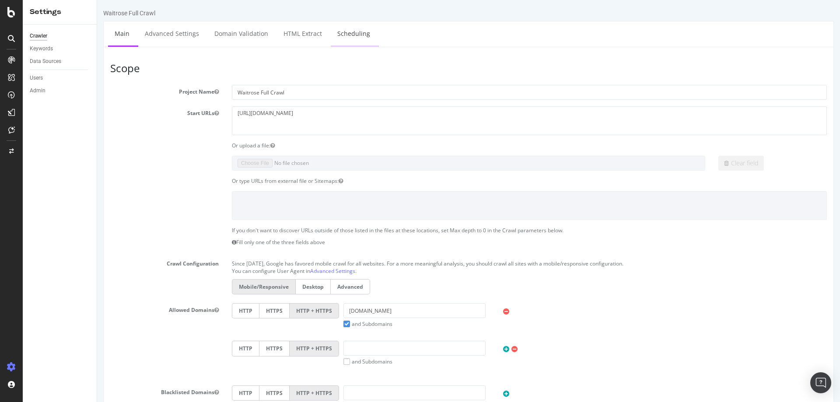 The width and height of the screenshot is (840, 402). I want to click on a: Domain Validation, so click(144, 33).